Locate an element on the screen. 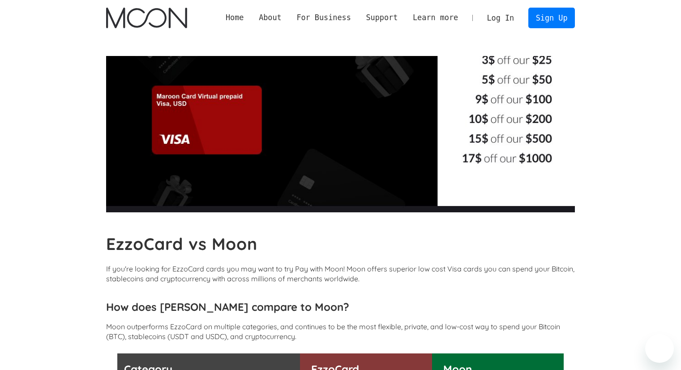 The height and width of the screenshot is (370, 681). div: Support is located at coordinates (382, 17).